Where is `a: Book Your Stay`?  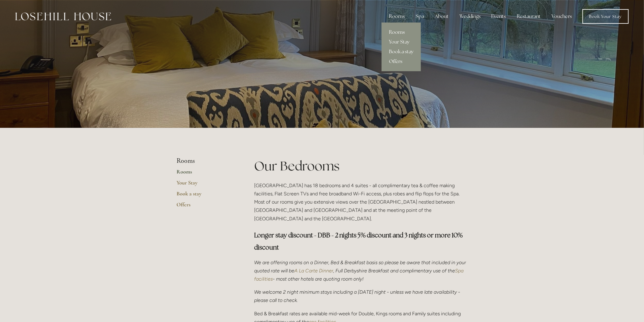 a: Book Your Stay is located at coordinates (606, 16).